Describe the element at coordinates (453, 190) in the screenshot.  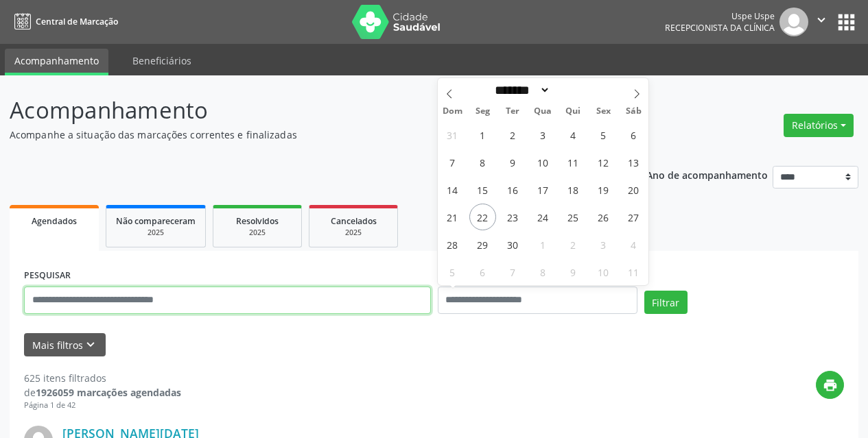
I see `span: Setembro 14, 2025` at that location.